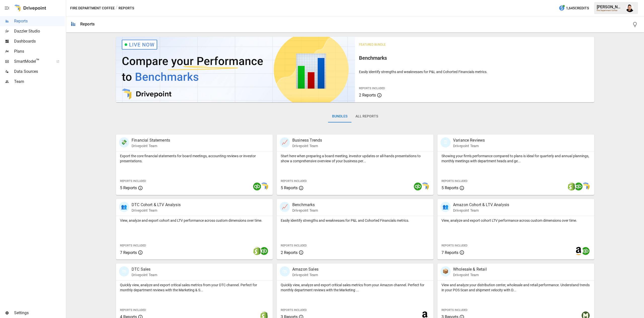 The width and height of the screenshot is (644, 318). I want to click on span: Dashboards, so click(40, 41).